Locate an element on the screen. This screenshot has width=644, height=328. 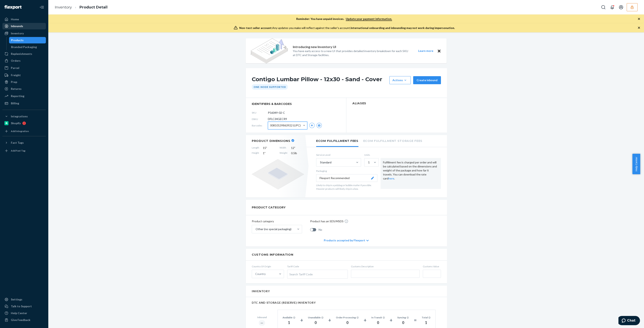
div: Settings is located at coordinates (16, 299).